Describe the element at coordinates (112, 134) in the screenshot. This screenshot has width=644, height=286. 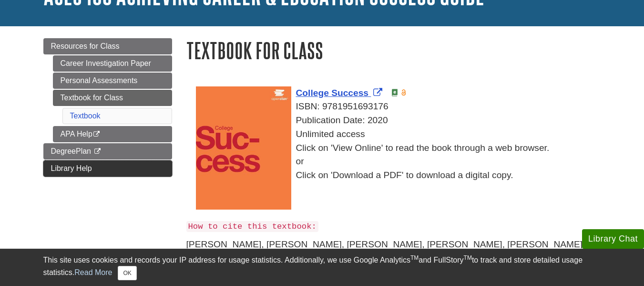
I see `a: APA Help` at that location.